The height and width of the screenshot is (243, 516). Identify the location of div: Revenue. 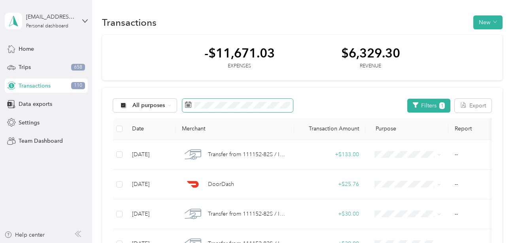
(371, 66).